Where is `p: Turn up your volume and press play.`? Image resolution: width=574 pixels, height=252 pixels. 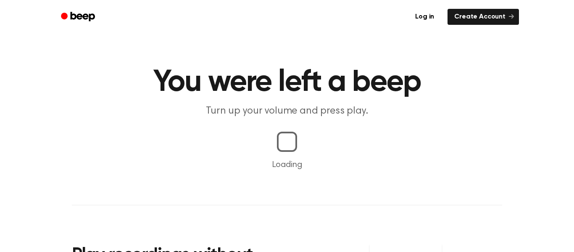
p: Turn up your volume and press play. is located at coordinates (287, 111).